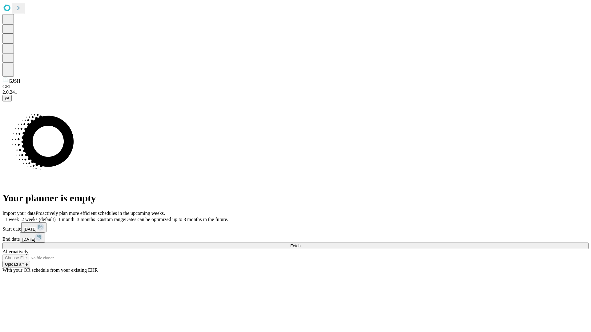 This screenshot has width=591, height=332. What do you see at coordinates (295, 246) in the screenshot?
I see `button: Fetch` at bounding box center [295, 246].